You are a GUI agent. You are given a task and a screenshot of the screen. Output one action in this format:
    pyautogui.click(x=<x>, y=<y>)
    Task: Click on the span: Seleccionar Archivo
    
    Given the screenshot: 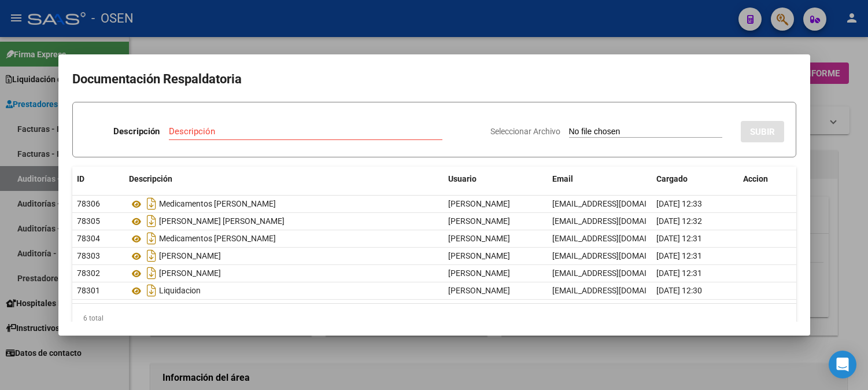 What is the action you would take?
    pyautogui.click(x=525, y=131)
    